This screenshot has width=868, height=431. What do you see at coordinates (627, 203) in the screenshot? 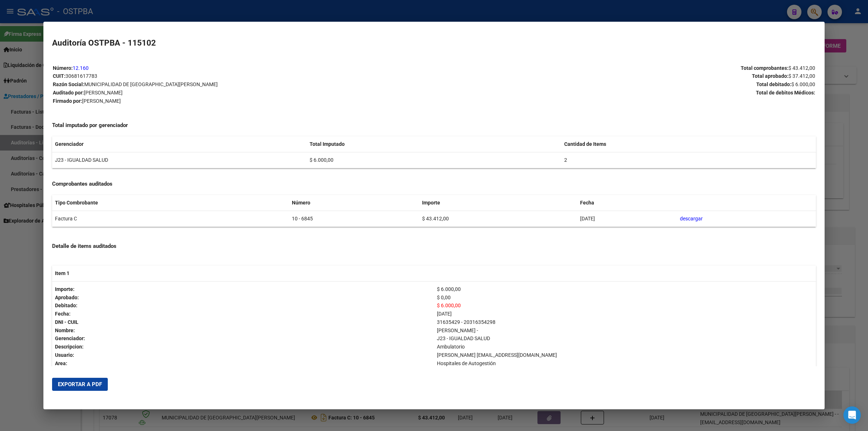
I see `th: Fecha` at bounding box center [627, 203].